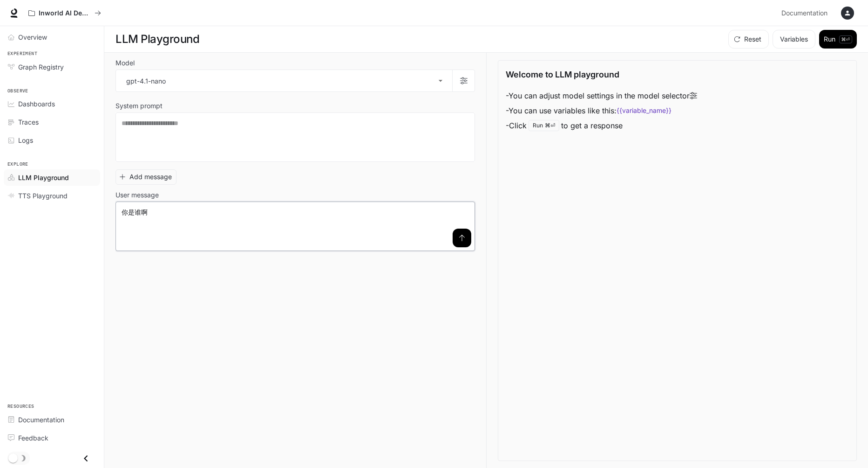 This screenshot has height=468, width=868. I want to click on span: Feedback, so click(33, 437).